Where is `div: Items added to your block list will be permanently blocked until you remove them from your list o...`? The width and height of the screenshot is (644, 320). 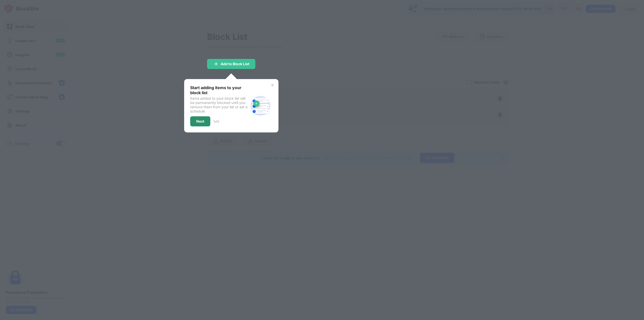
div: Items added to your block list will be permanently blocked until you remove them from your list o... is located at coordinates (219, 105).